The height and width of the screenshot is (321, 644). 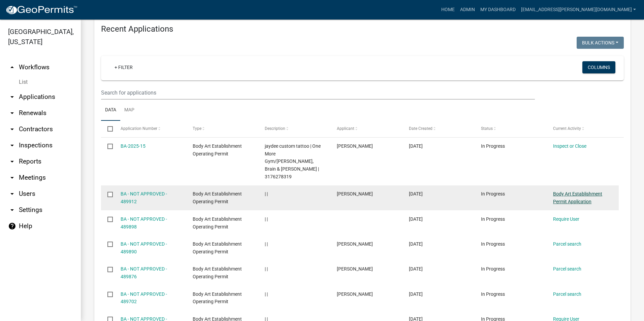 I want to click on span: Devon C Wooldridge, so click(x=354, y=294).